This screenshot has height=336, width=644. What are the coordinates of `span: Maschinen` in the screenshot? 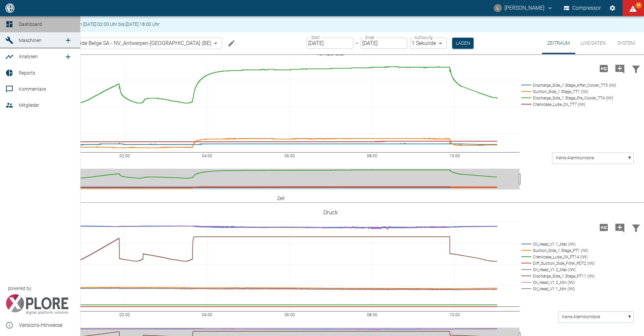 It's located at (30, 40).